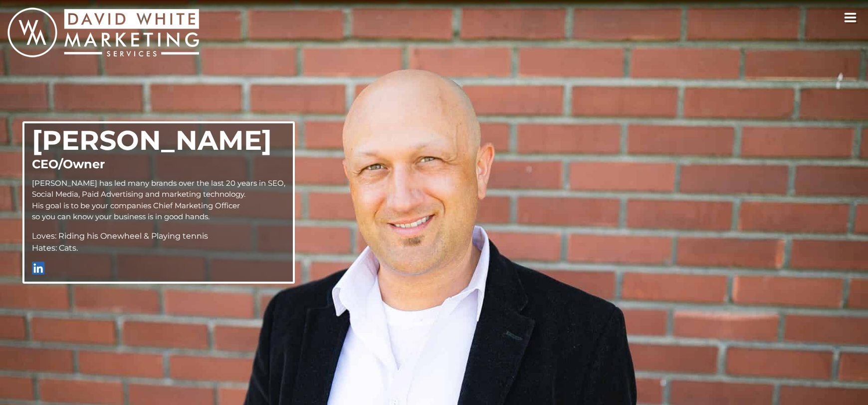 The width and height of the screenshot is (868, 405). What do you see at coordinates (120, 236) in the screenshot?
I see `span: Loves: Riding his Onewheel & Playing tennis` at bounding box center [120, 236].